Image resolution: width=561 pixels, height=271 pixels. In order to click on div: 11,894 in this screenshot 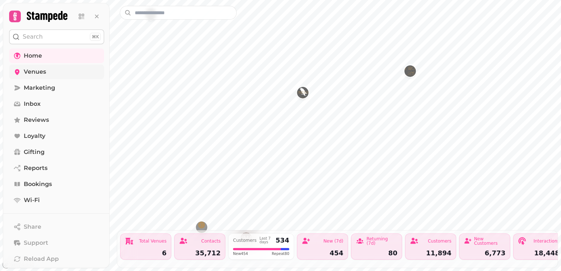, I will do `click(431, 253)`.